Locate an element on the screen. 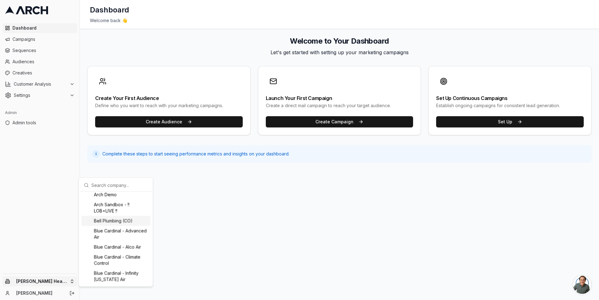  div: Blue Cardinal - Advanced Air is located at coordinates (116, 234).